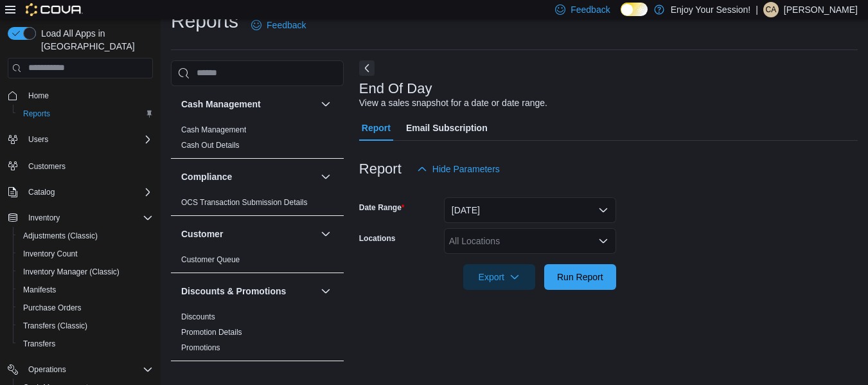  I want to click on div: Discounts & Promotions, so click(257, 335).